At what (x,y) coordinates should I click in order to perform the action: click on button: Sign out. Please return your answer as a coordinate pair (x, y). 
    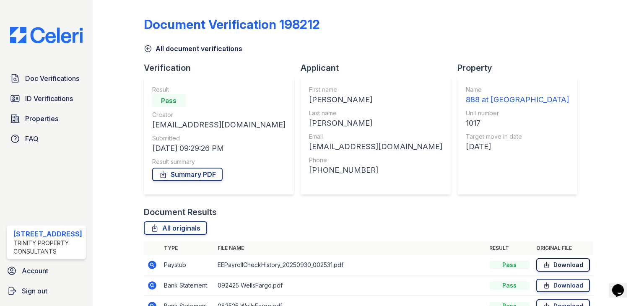
    Looking at the image, I should click on (46, 291).